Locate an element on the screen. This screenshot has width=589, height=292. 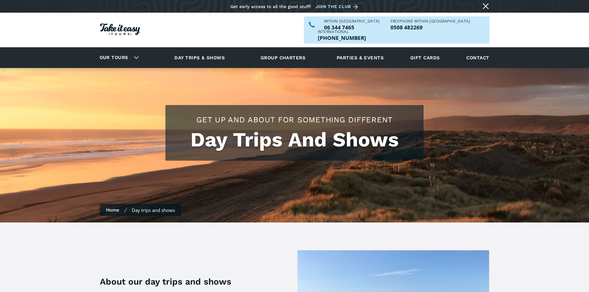
a: Contact is located at coordinates (478, 58).